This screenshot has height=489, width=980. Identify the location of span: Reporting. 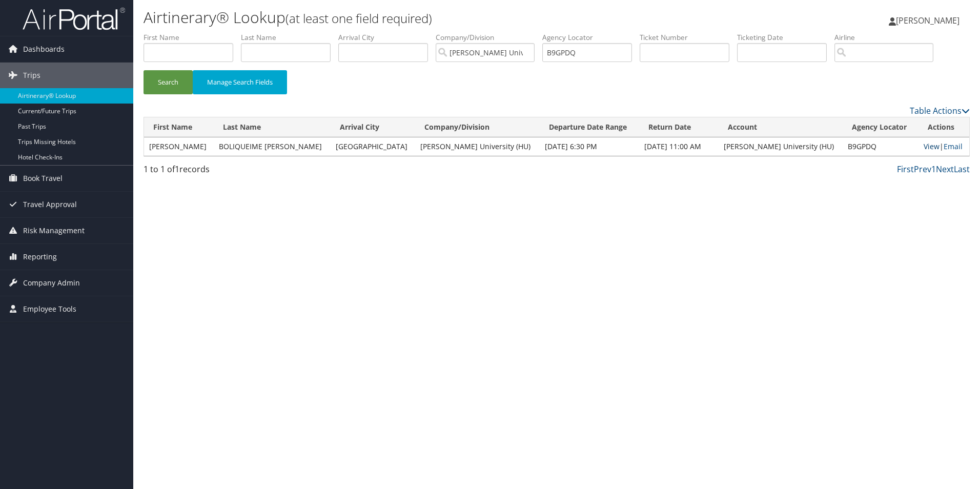
(40, 257).